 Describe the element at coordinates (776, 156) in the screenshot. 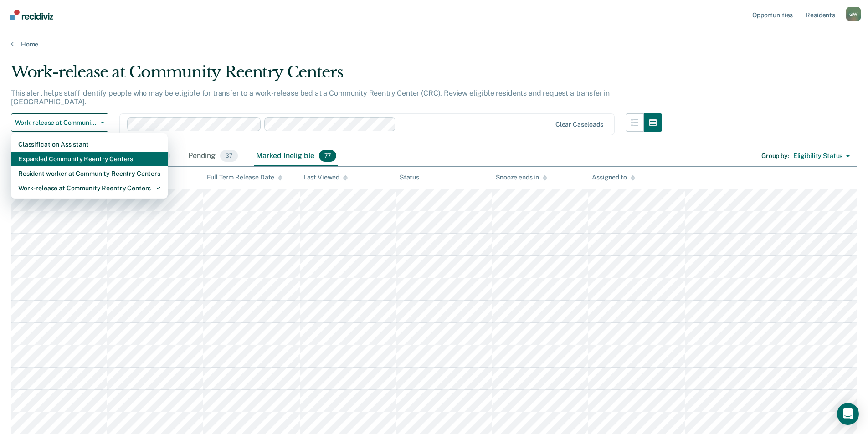

I see `div: Group by :` at that location.